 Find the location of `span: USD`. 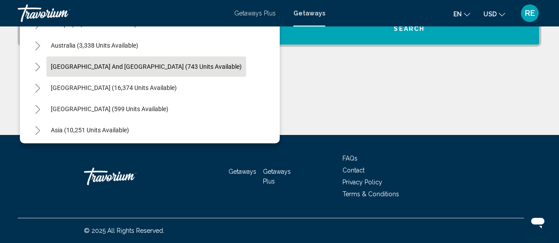

span: USD is located at coordinates (490, 14).